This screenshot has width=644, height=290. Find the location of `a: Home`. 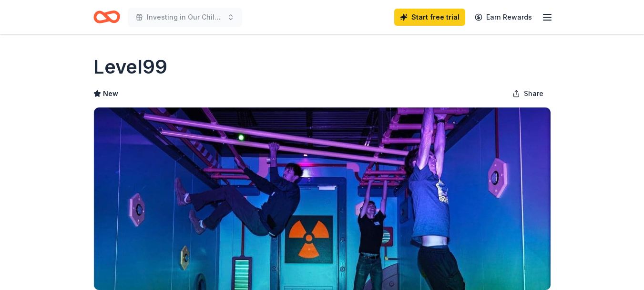

a: Home is located at coordinates (107, 17).